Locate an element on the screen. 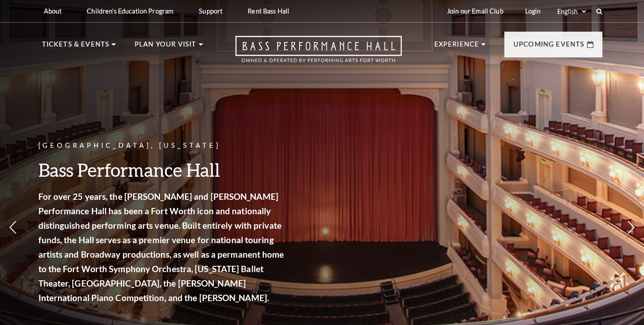 The image size is (644, 325). p: Children's Education Program is located at coordinates (130, 11).